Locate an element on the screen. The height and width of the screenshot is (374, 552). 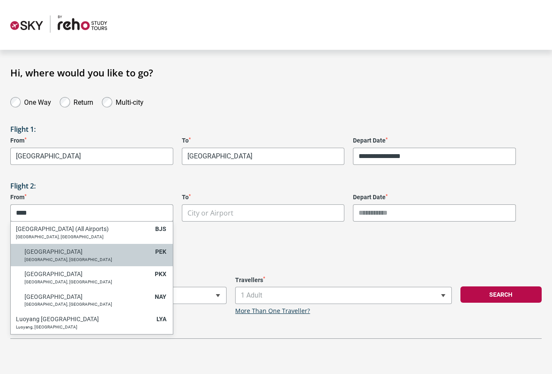
h3: Flight 2: is located at coordinates (276, 186).